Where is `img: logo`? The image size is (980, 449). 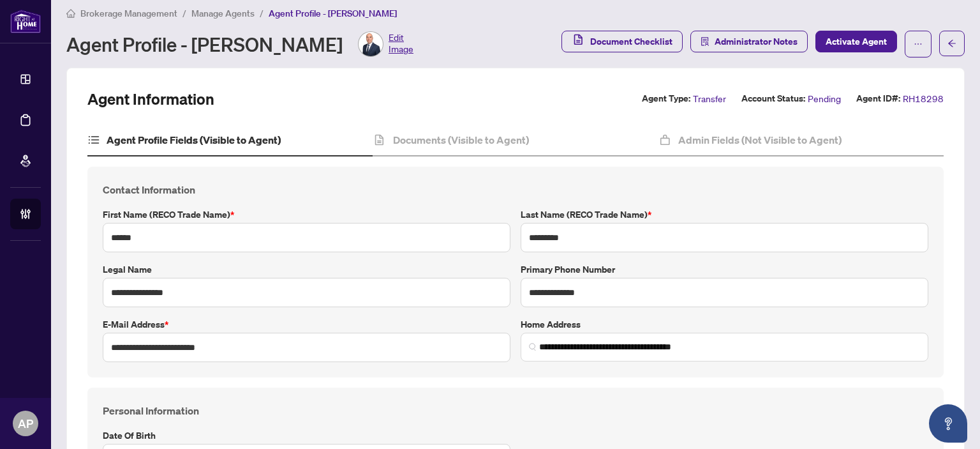 img: logo is located at coordinates (25, 21).